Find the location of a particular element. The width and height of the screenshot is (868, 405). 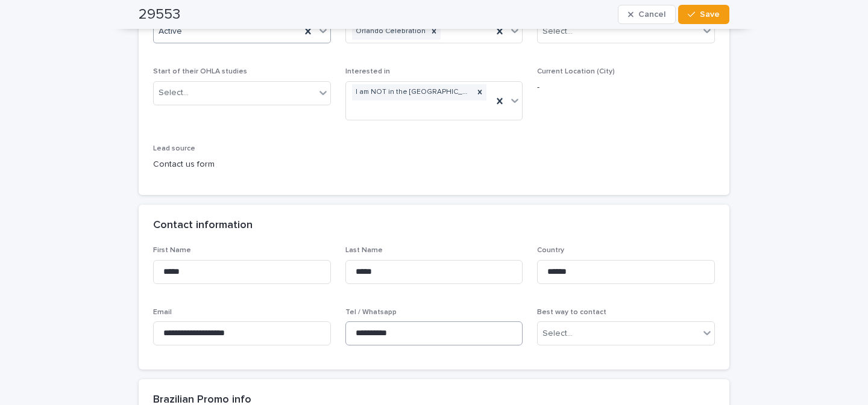

h2: 29553 is located at coordinates (159, 14).